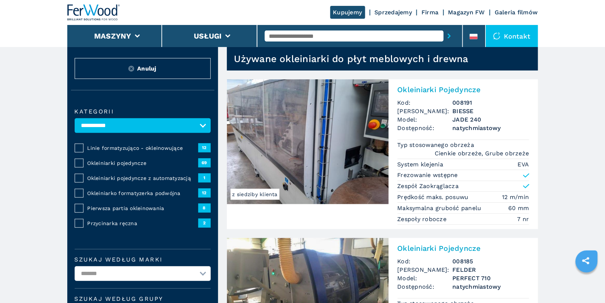 The height and width of the screenshot is (303, 605). What do you see at coordinates (347, 12) in the screenshot?
I see `a: Kupujemy` at bounding box center [347, 12].